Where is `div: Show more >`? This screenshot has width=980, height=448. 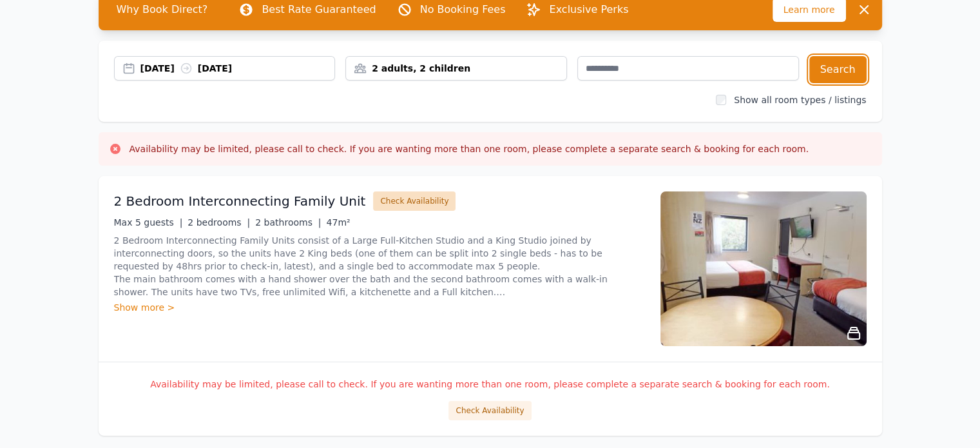
div: Show more > is located at coordinates (379, 307).